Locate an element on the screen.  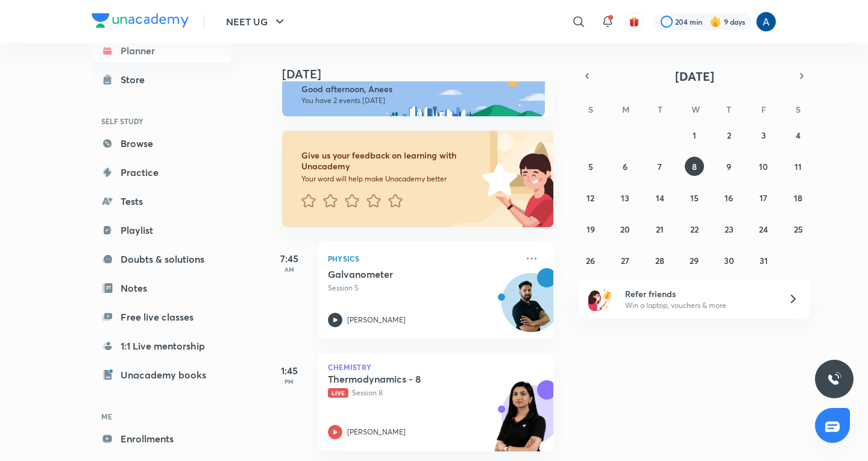
h5: Galvanometer is located at coordinates (403, 274).